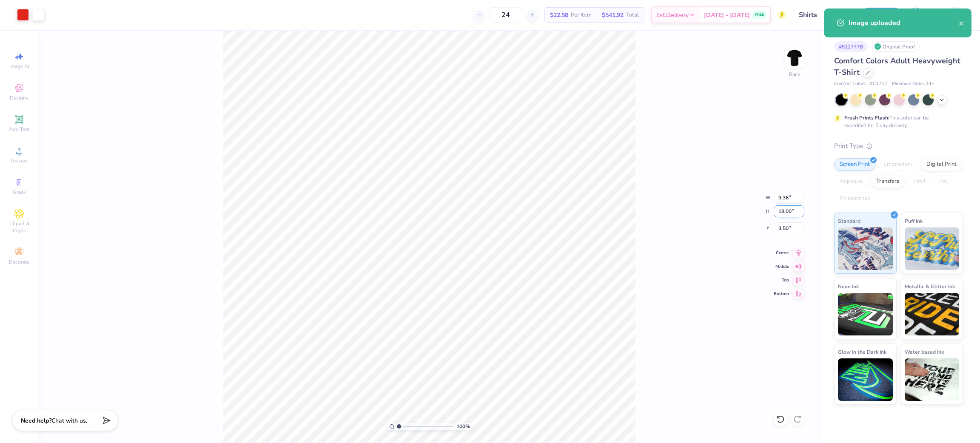 The width and height of the screenshot is (980, 443). Describe the element at coordinates (781, 253) in the screenshot. I see `span: Center` at that location.